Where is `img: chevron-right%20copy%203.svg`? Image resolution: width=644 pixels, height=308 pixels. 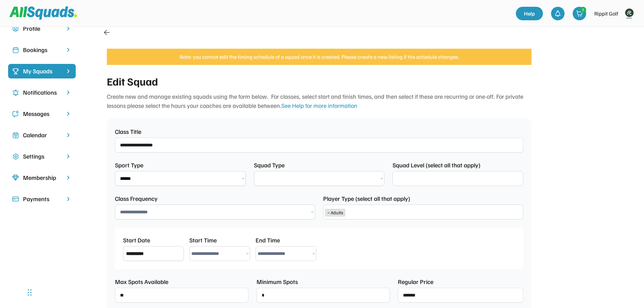 img: chevron-right%20copy%203.svg is located at coordinates (68, 71).